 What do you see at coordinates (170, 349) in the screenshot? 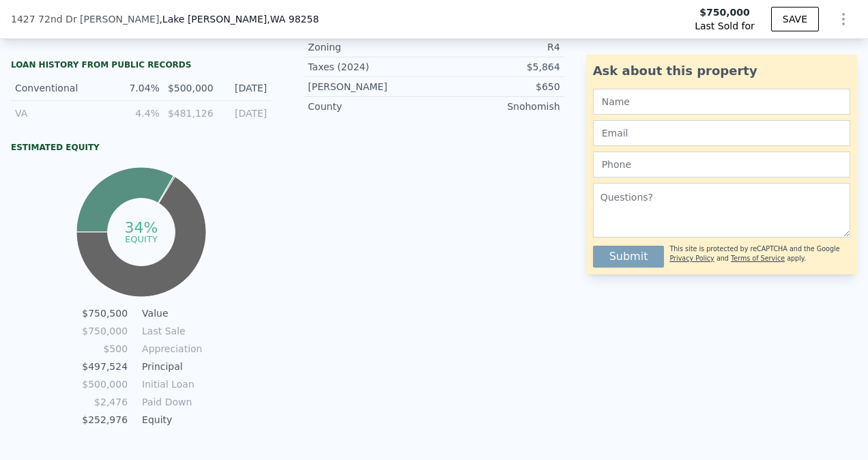
I see `td: Appreciation` at bounding box center [170, 349].